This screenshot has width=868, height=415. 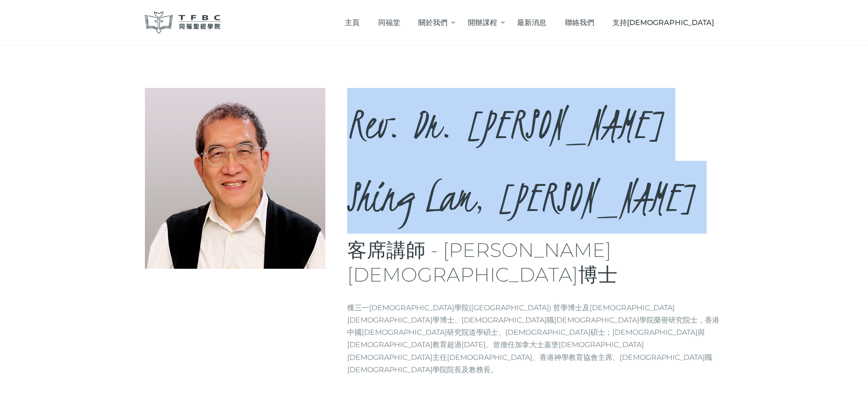 What do you see at coordinates (388, 23) in the screenshot?
I see `a: 同福堂` at bounding box center [388, 23].